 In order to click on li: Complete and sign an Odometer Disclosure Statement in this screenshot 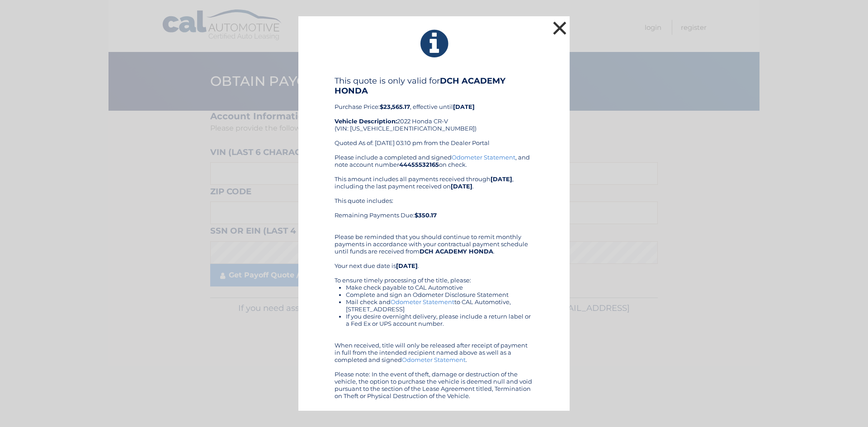, I will do `click(439, 295)`.